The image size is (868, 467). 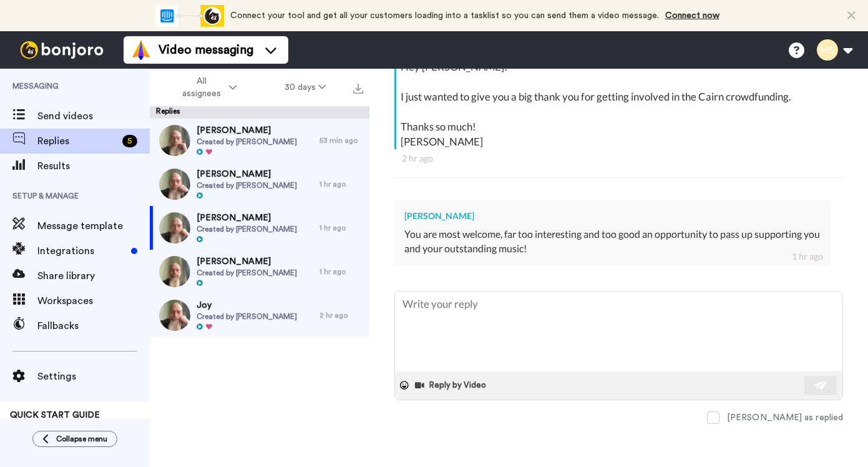 What do you see at coordinates (175, 271) in the screenshot?
I see `img: eb136fd1-4d02-4cd0-9b2c-53e1f666e8d1-thumb.jpg` at bounding box center [175, 271].